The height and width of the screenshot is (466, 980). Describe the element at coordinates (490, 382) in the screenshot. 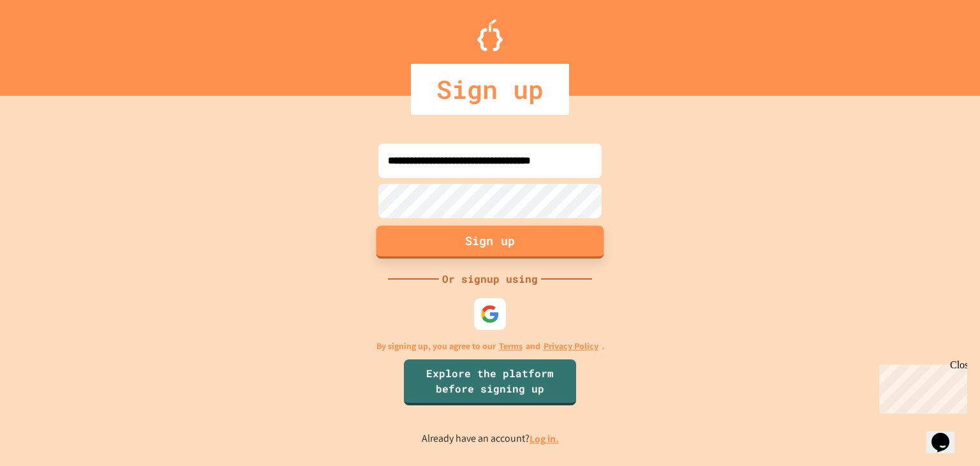

I see `a: Explore the platform before signing up` at that location.